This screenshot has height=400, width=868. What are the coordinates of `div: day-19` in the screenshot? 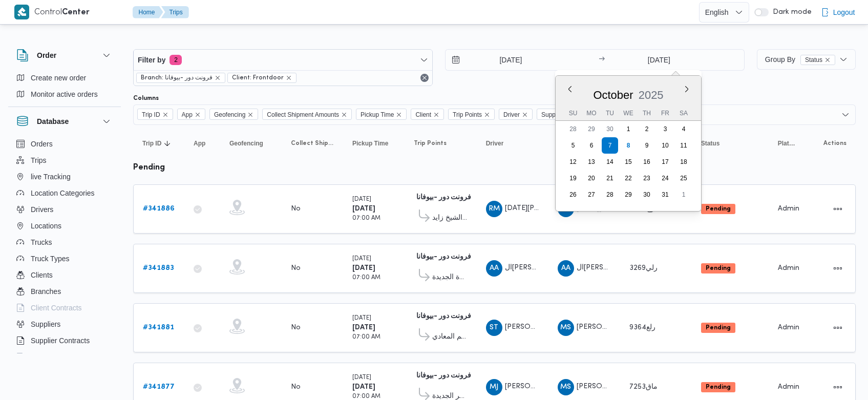 It's located at (573, 178).